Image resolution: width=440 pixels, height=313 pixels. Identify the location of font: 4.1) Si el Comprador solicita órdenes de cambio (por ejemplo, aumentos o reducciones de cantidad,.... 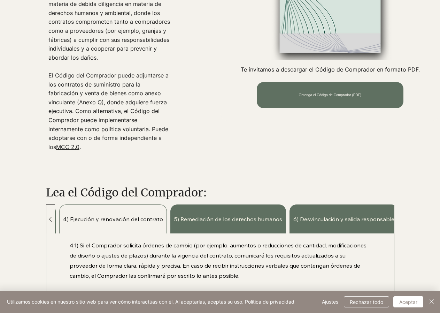
(218, 260).